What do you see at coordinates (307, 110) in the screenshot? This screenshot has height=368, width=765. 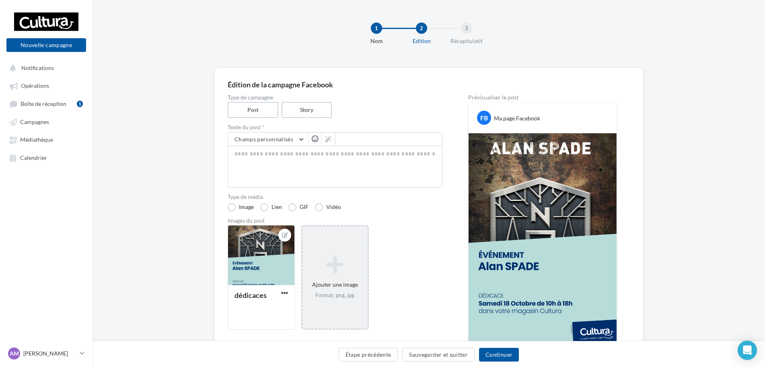 I see `label: Story` at bounding box center [307, 110].